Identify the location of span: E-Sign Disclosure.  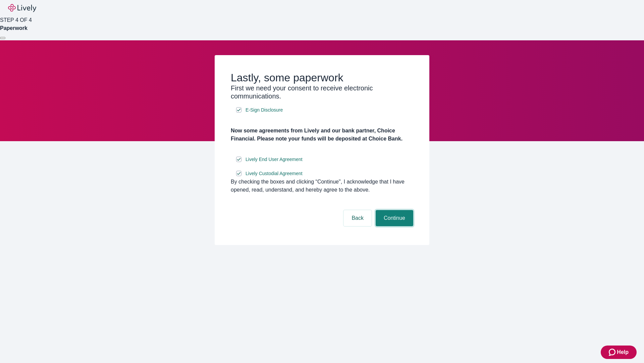
(264, 110).